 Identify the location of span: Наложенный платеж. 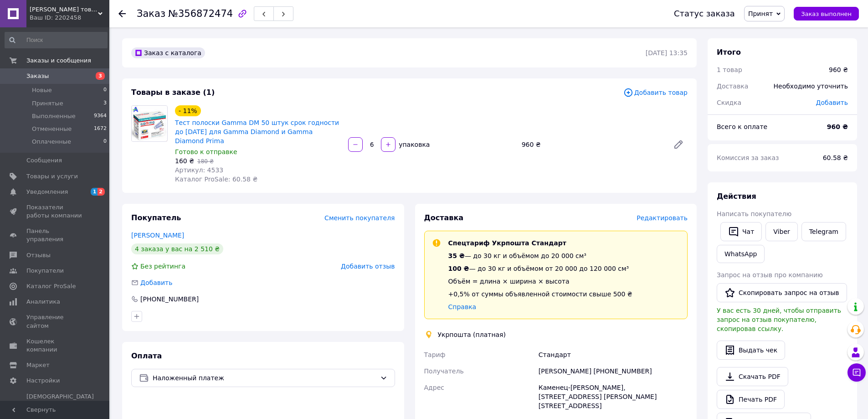
(265, 378).